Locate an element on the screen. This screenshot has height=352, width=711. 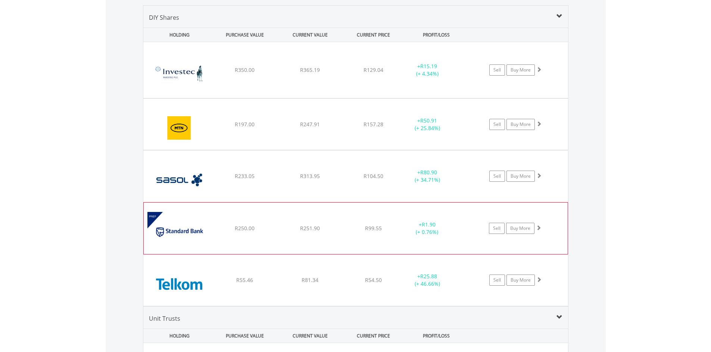
span: R99.55 is located at coordinates (373, 228).